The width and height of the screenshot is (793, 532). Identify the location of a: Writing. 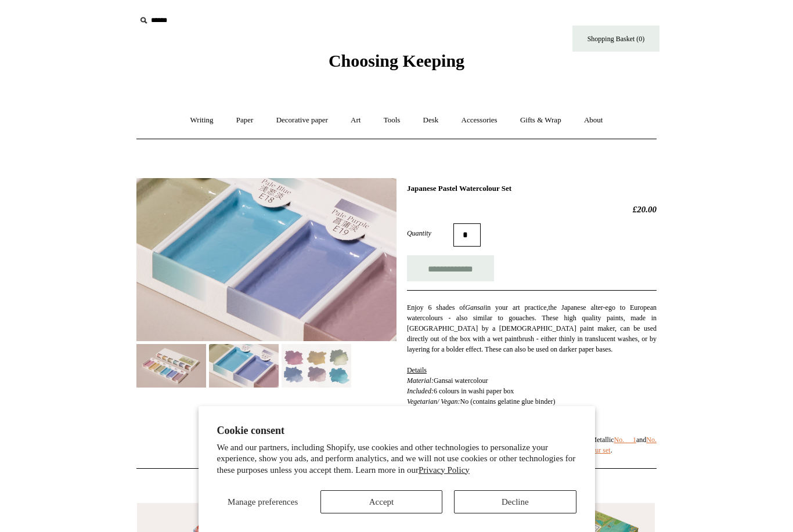
(202, 120).